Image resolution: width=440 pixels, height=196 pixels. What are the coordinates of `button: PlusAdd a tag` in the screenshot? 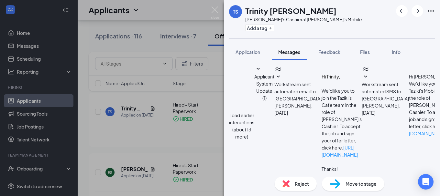 It's located at (259, 28).